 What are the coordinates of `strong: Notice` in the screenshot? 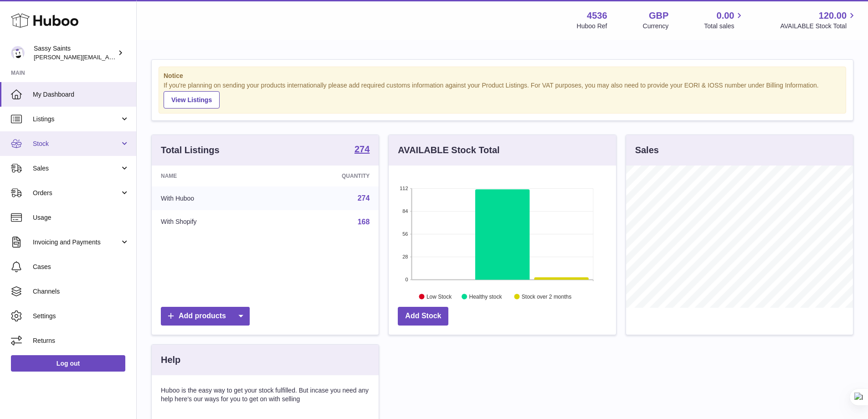 It's located at (502, 76).